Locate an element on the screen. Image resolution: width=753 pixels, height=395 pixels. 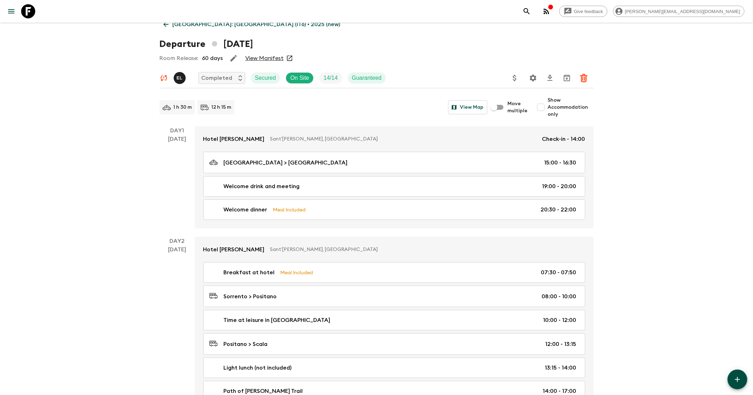
button: Delete is located at coordinates (584, 78).